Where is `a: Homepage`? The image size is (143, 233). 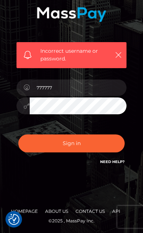
a: Homepage is located at coordinates (24, 211).